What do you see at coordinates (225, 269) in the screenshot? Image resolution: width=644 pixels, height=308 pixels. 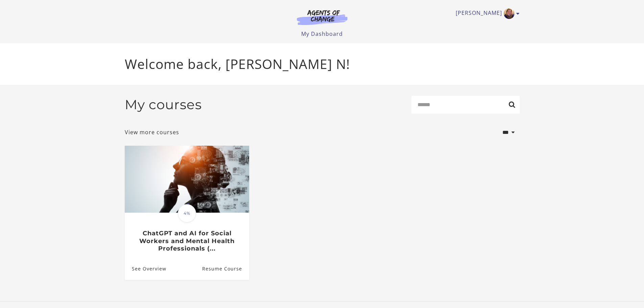 I see `a: ChatGPT and AI for Social Workers and Mental Health Professionals (...: Resume Course` at bounding box center [225, 269].